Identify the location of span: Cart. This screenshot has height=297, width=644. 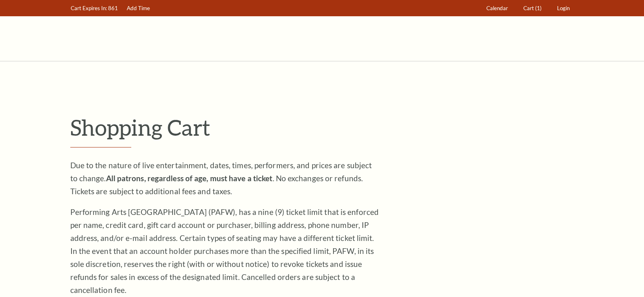
(528, 8).